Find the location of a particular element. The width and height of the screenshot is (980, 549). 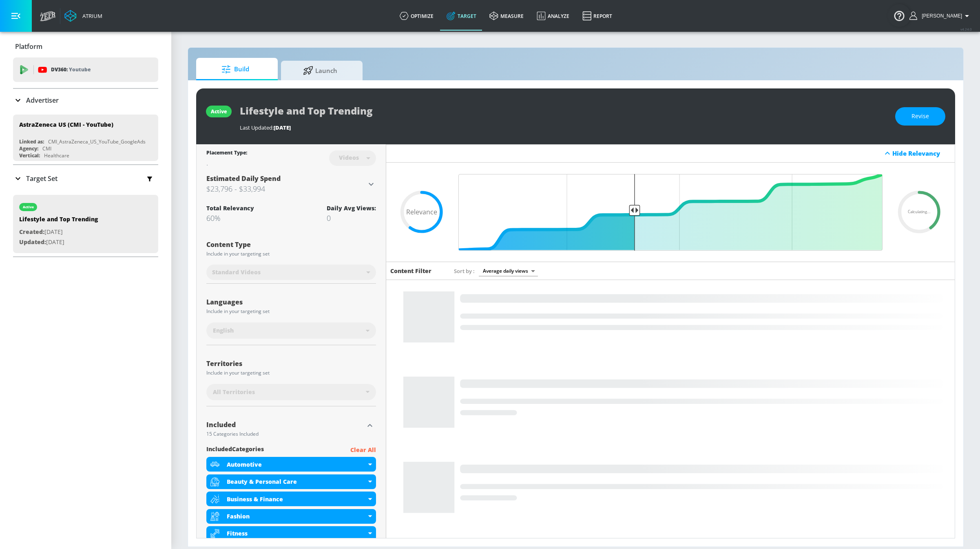

h3: $23,796 - $33,994 is located at coordinates (286, 188).